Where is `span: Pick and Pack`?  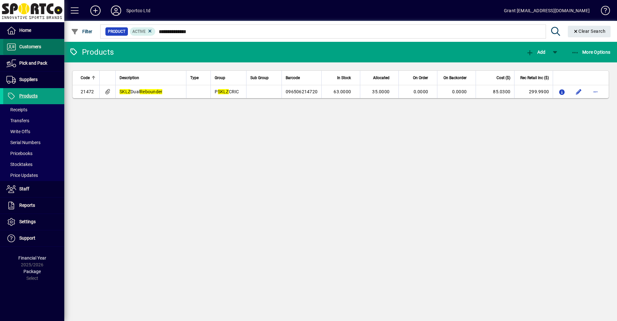
span: Pick and Pack is located at coordinates (33, 63).